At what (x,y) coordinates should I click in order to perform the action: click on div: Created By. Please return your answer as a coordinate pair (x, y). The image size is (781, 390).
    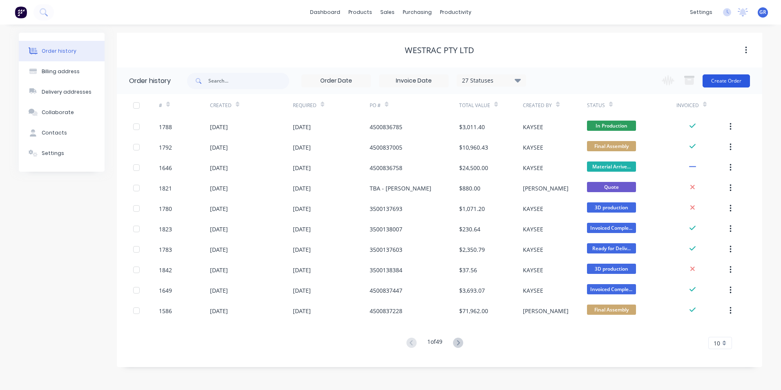
    Looking at the image, I should click on (537, 105).